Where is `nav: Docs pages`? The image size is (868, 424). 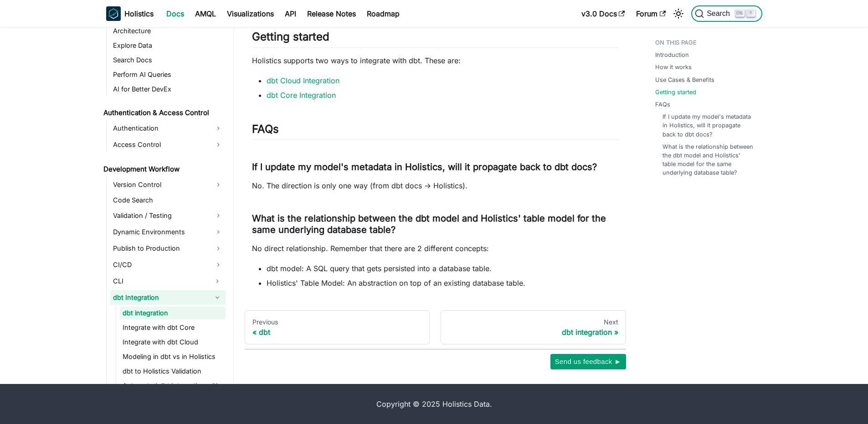 nav: Docs pages is located at coordinates (435, 328).